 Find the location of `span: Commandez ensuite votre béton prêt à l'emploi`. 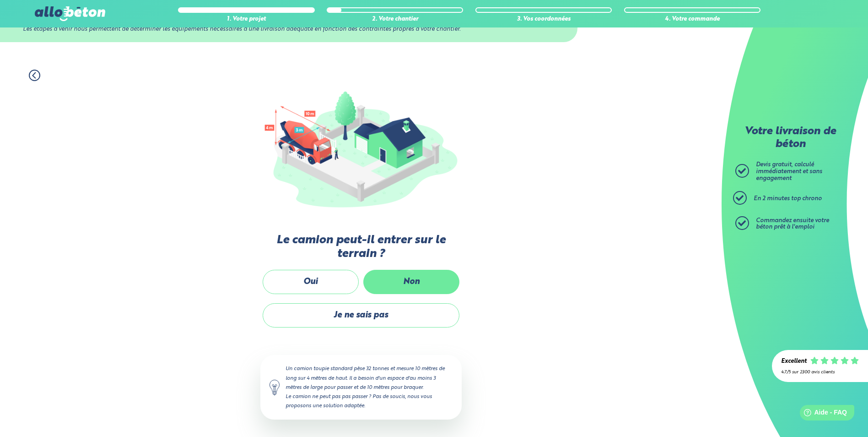

span: Commandez ensuite votre béton prêt à l'emploi is located at coordinates (793, 224).